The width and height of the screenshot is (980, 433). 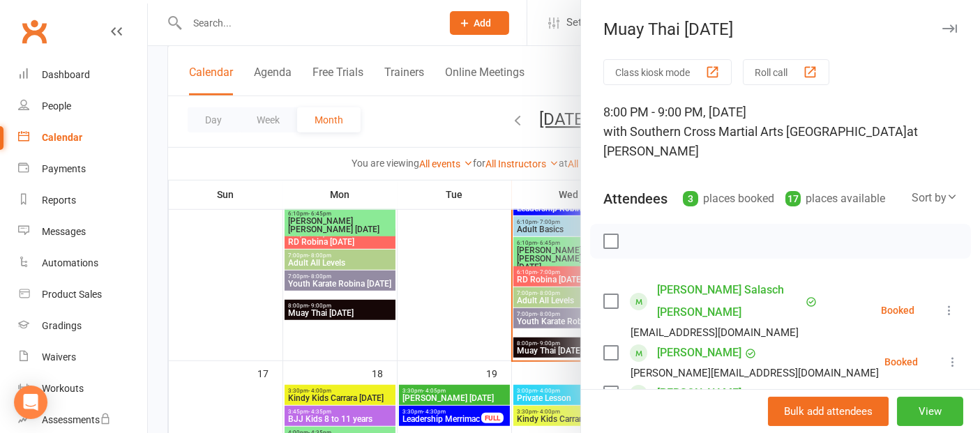 What do you see at coordinates (59, 356) in the screenshot?
I see `div: Waivers` at bounding box center [59, 356].